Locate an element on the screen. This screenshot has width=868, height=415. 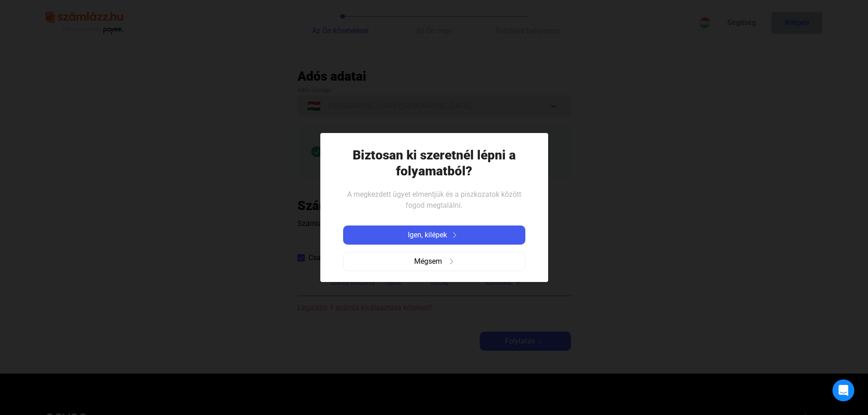
button: Mégsemarrow-right-grey is located at coordinates (434, 261).